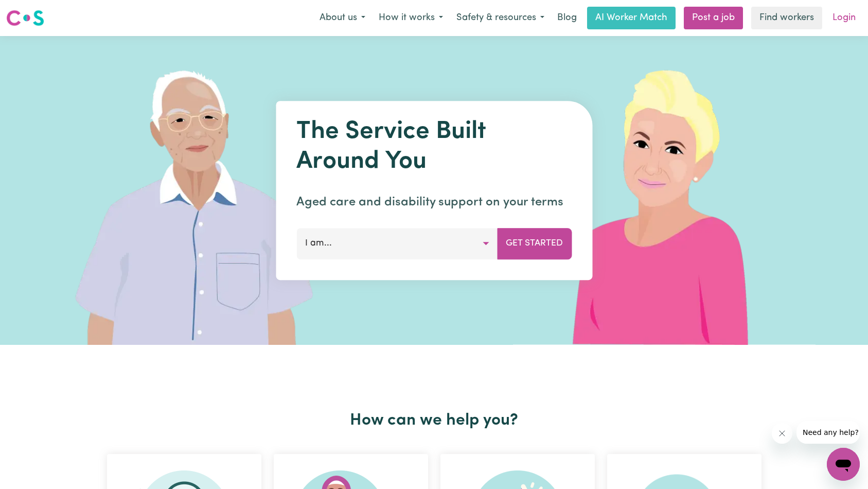 The image size is (868, 489). I want to click on a: Find workers, so click(787, 18).